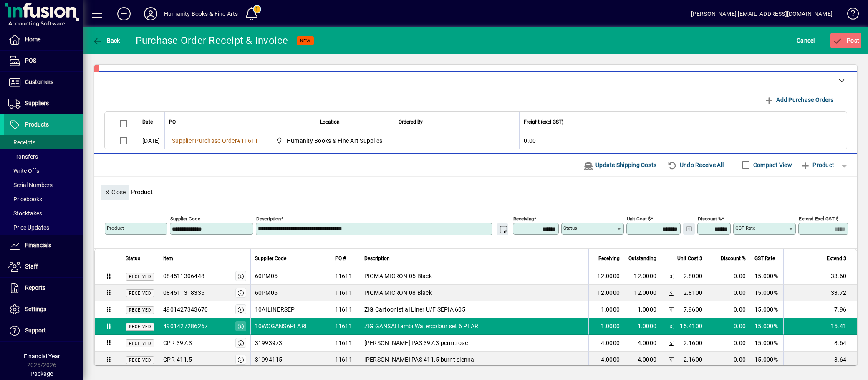  What do you see at coordinates (32, 39) in the screenshot?
I see `span: Home` at bounding box center [32, 39].